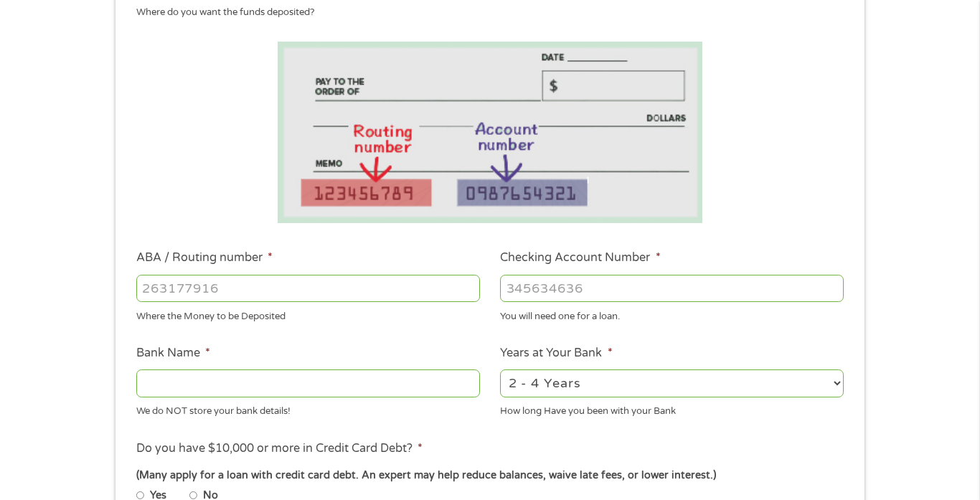 The image size is (980, 500). I want to click on div: You will need one for a loan., so click(672, 314).